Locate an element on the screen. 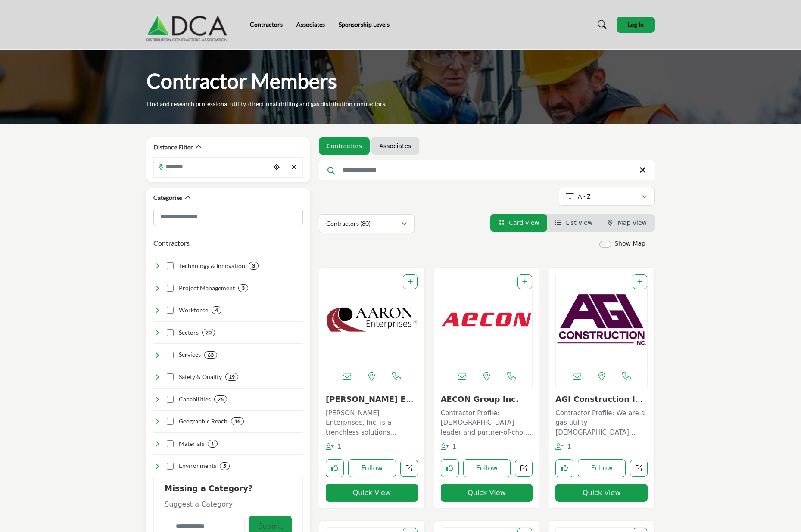 The image size is (801, 532). input: Select Environments checkbox is located at coordinates (170, 466).